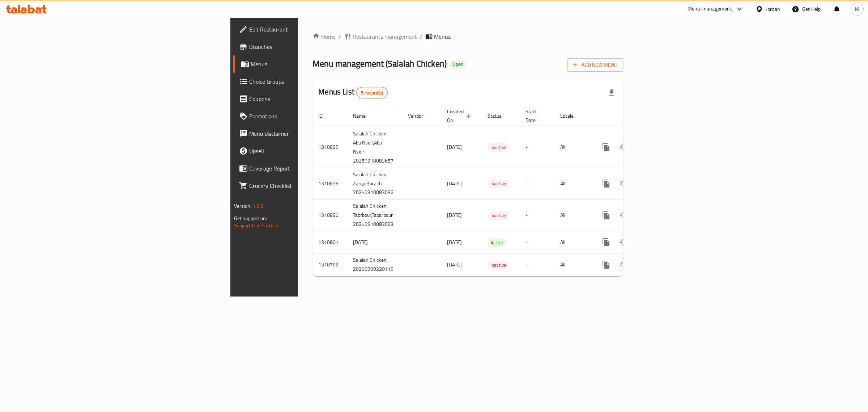  I want to click on button: Add New Menu, so click(595, 65).